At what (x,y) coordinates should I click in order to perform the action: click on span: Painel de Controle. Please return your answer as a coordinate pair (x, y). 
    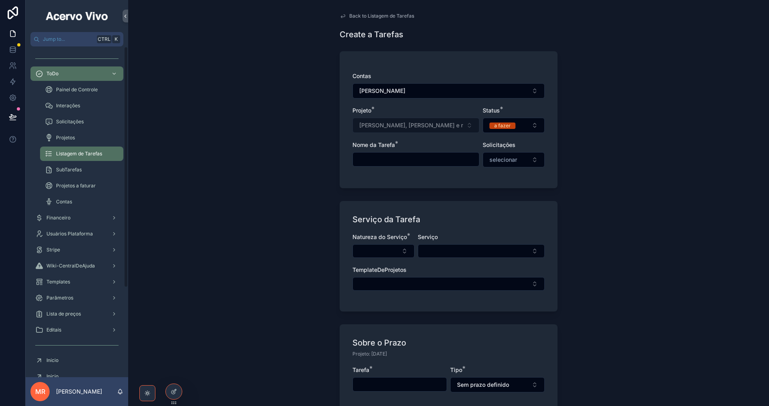
    Looking at the image, I should click on (77, 90).